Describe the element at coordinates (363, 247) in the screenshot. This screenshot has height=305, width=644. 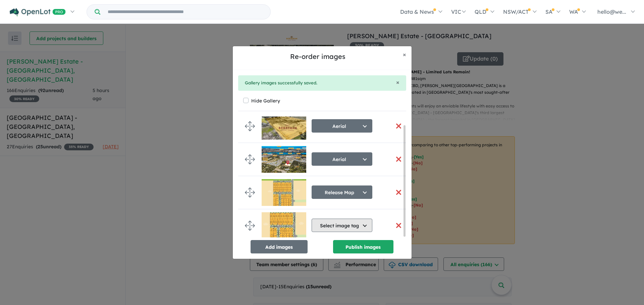
I see `button: Publish images` at that location.